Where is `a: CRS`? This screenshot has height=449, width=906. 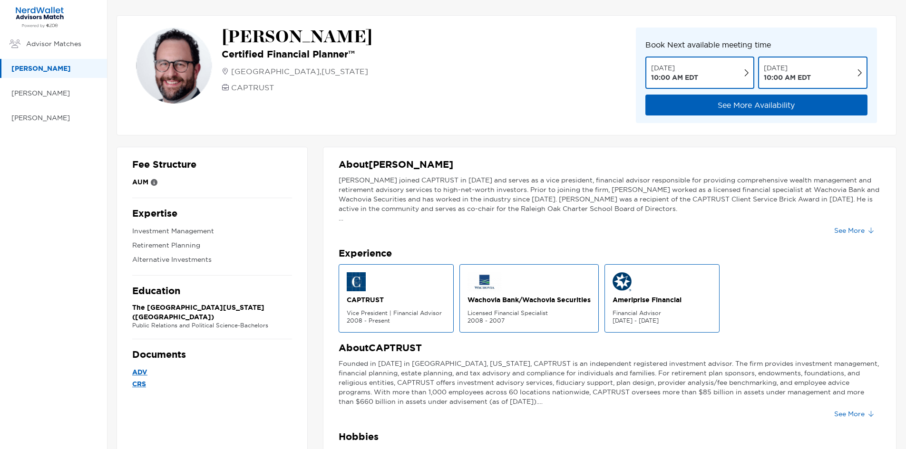
a: CRS is located at coordinates (212, 384).